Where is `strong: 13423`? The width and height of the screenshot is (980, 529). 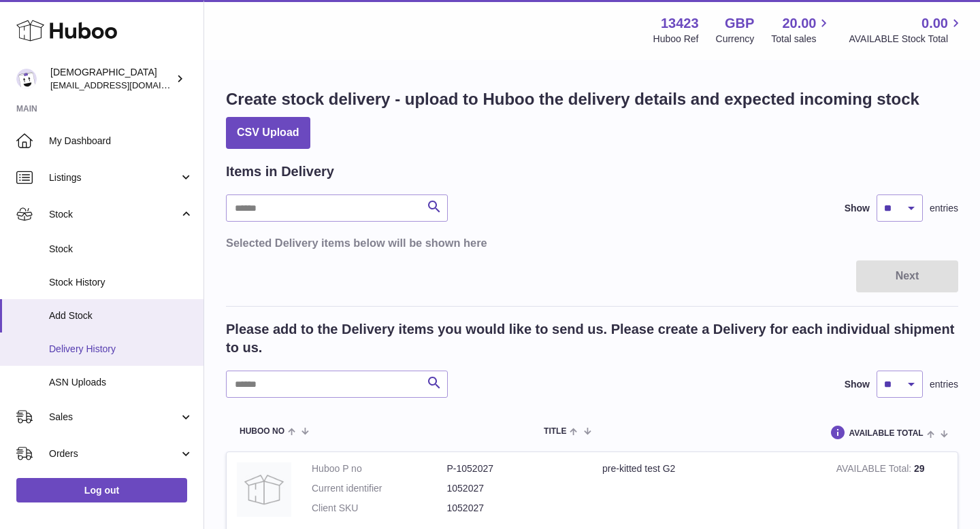
strong: 13423 is located at coordinates (680, 24).